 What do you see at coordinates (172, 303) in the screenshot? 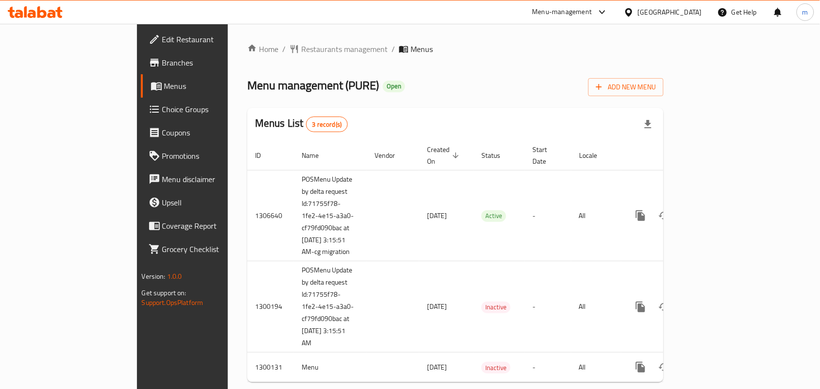
I see `a: Support.OpsPlatform` at bounding box center [172, 303].